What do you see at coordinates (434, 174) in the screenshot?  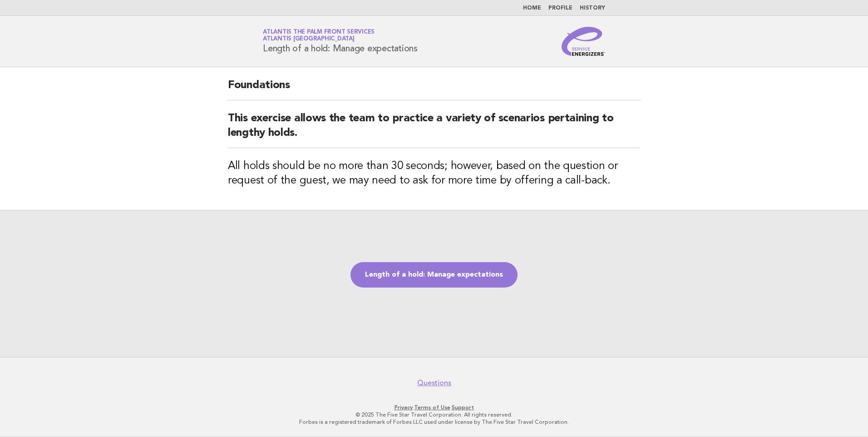 I see `h3: All holds should be no more than 30 seconds; however, based on the question or request of the gue...` at bounding box center [434, 174].